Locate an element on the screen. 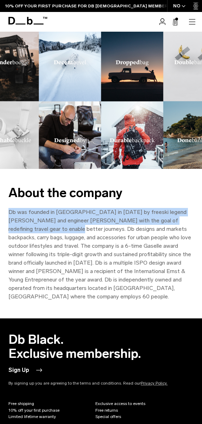 The image size is (202, 424). span: Limited lifetime warranty is located at coordinates (32, 417).